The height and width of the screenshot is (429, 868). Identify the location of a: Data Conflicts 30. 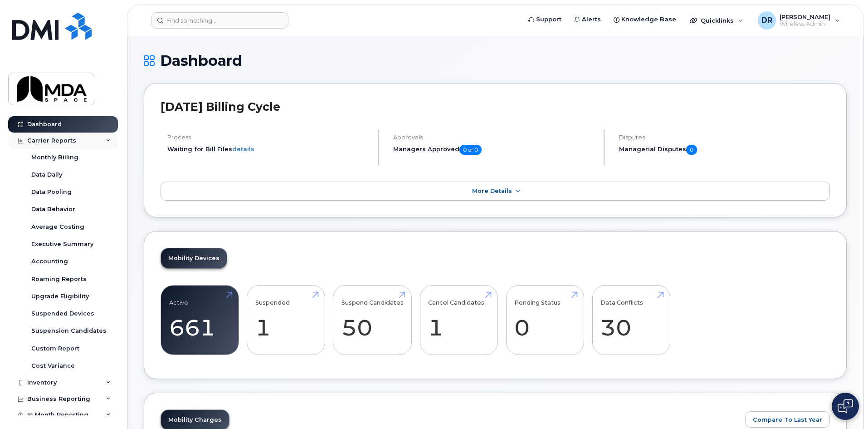
(631, 320).